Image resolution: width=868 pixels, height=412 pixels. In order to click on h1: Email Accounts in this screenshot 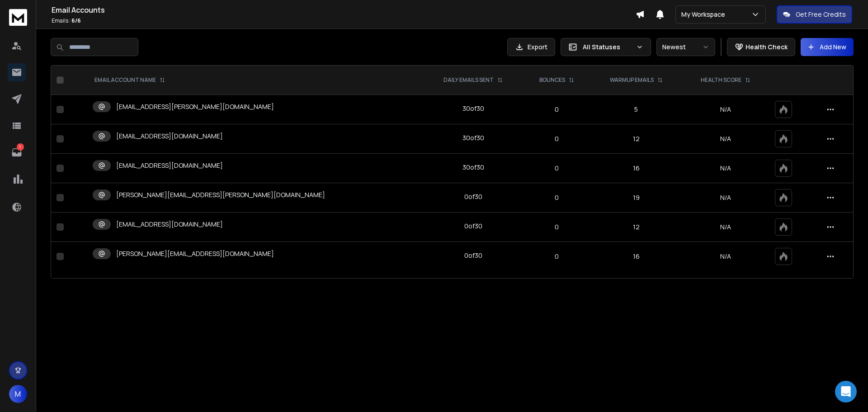, I will do `click(344, 10)`.